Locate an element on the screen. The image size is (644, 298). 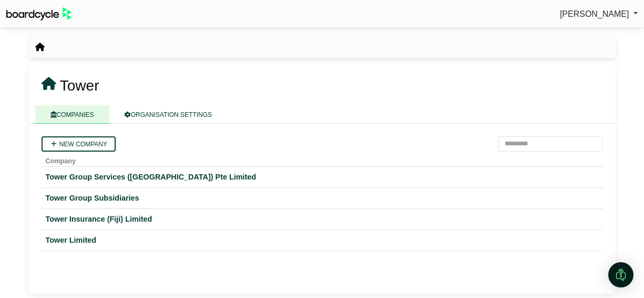
a: COMPANIES is located at coordinates (72, 114).